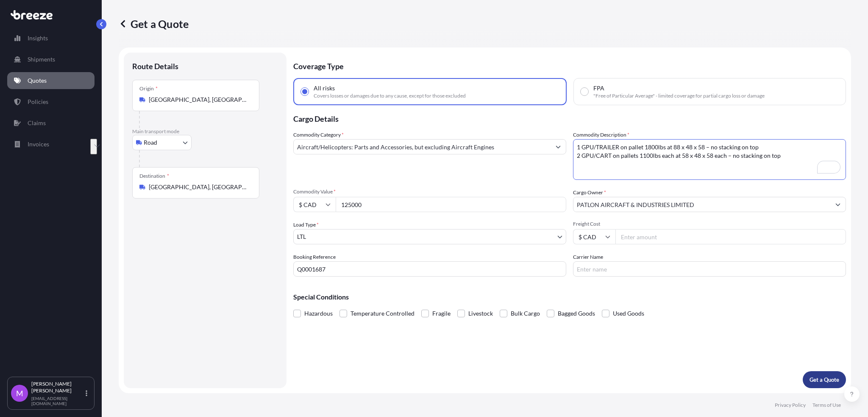  What do you see at coordinates (199, 100) in the screenshot?
I see `input: Origin` at bounding box center [199, 100].